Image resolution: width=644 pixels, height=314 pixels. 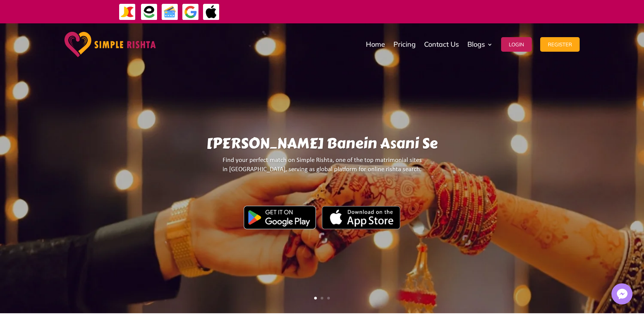 I want to click on a: Register, so click(x=560, y=44).